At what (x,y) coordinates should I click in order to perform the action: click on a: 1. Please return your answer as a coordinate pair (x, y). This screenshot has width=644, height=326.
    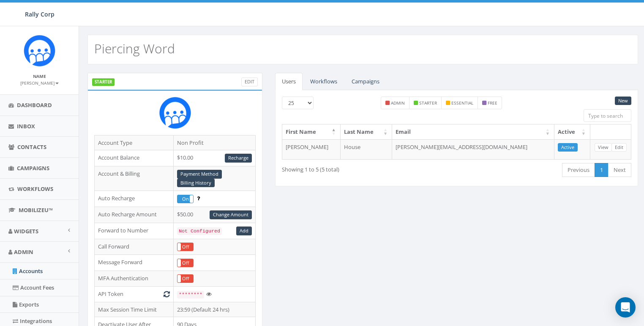
    Looking at the image, I should click on (602, 169).